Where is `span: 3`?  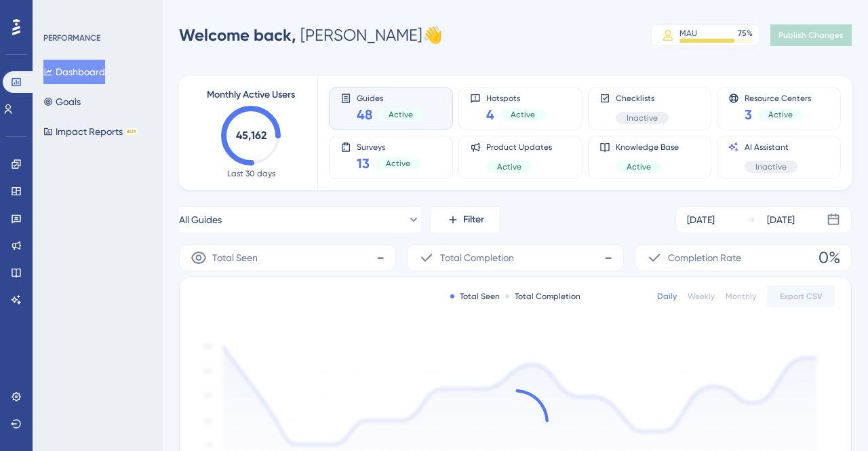
span: 3 is located at coordinates (748, 115).